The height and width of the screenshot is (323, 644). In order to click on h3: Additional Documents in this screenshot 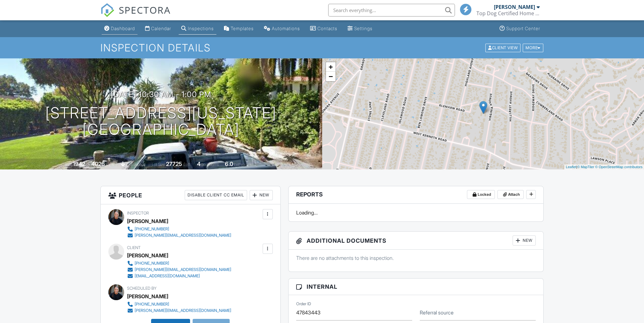, I will do `click(416, 241)`.